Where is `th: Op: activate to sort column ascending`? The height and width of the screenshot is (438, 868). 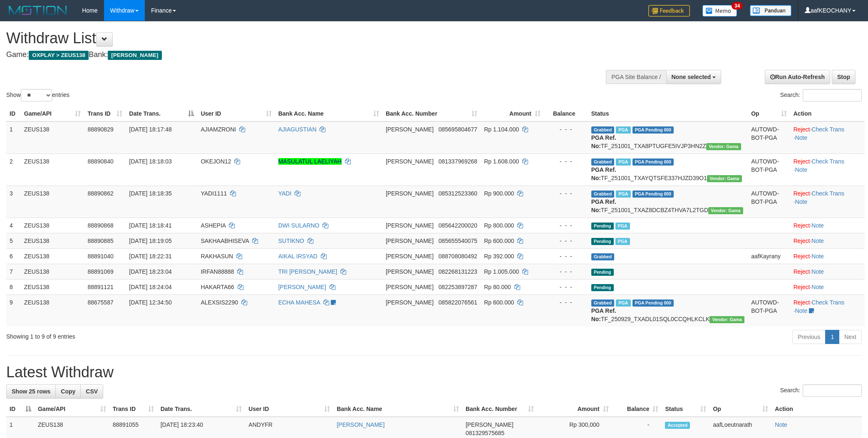 th: Op: activate to sort column ascending is located at coordinates (769, 113).